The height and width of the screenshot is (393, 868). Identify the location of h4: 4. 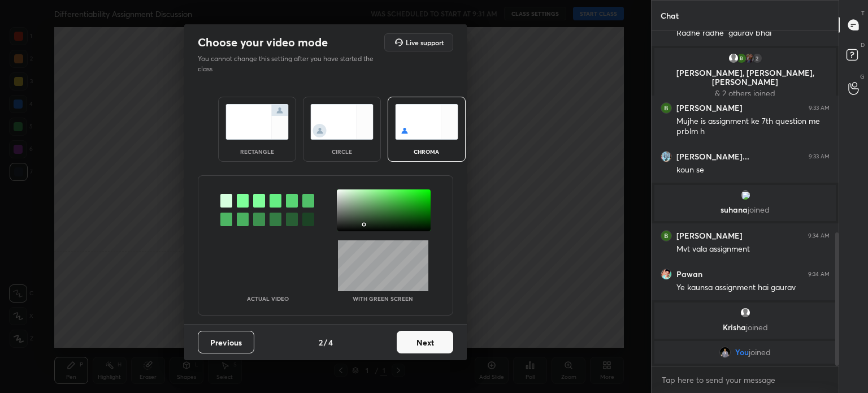
(331, 342).